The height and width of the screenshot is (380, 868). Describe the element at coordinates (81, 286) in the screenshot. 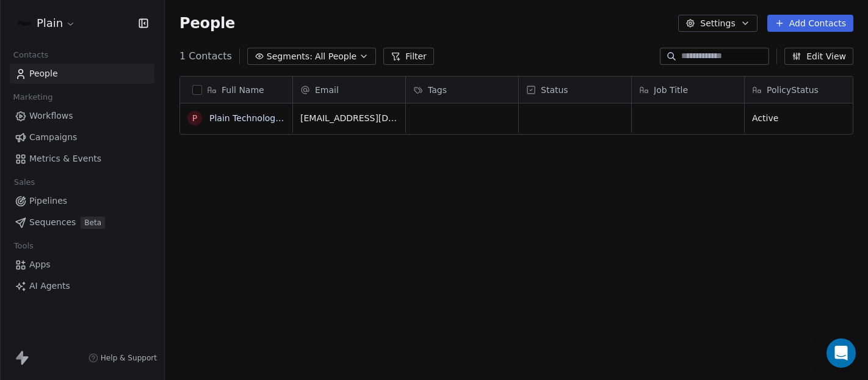

I see `a: AI Agents` at that location.